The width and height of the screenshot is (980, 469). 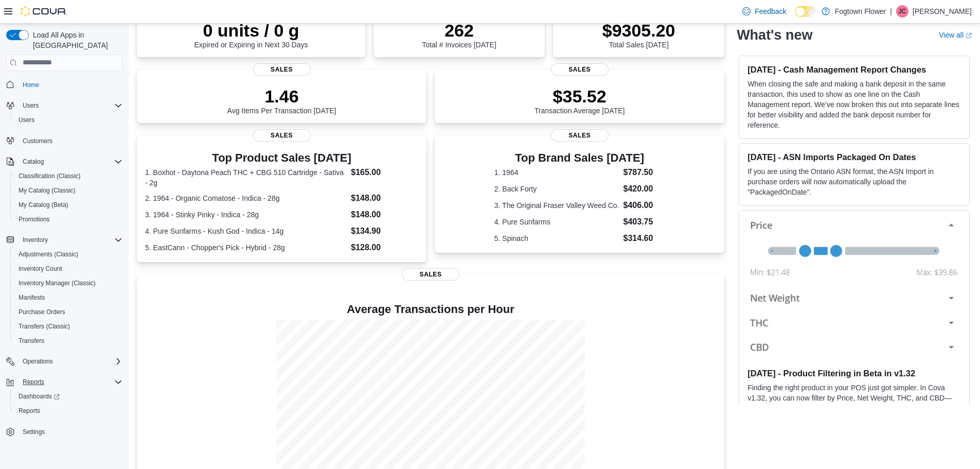 I want to click on h2: What's new, so click(x=775, y=35).